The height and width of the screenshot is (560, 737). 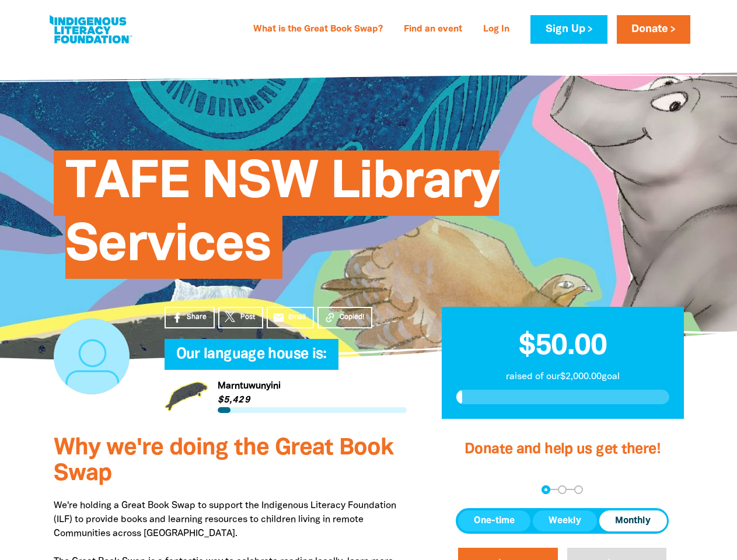 I want to click on a: Find an event, so click(x=433, y=29).